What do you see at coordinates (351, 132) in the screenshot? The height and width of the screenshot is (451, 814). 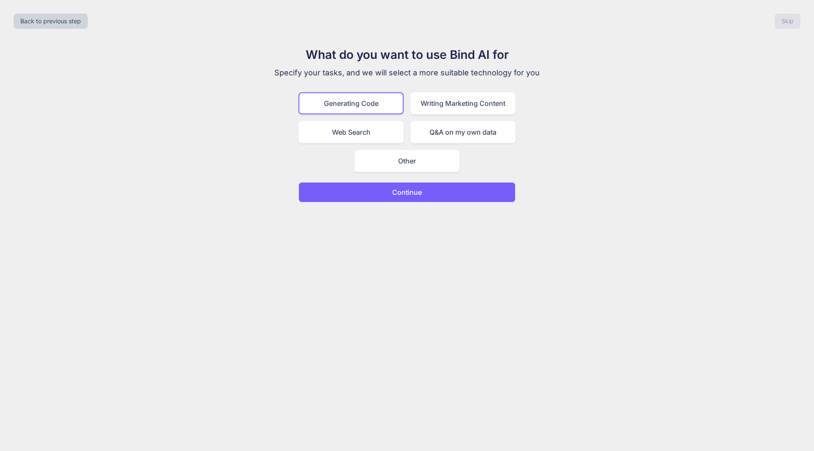 I see `div: Web Search` at bounding box center [351, 132].